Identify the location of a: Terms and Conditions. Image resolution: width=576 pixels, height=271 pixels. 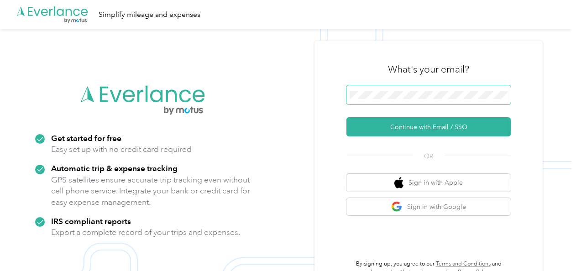
(463, 264).